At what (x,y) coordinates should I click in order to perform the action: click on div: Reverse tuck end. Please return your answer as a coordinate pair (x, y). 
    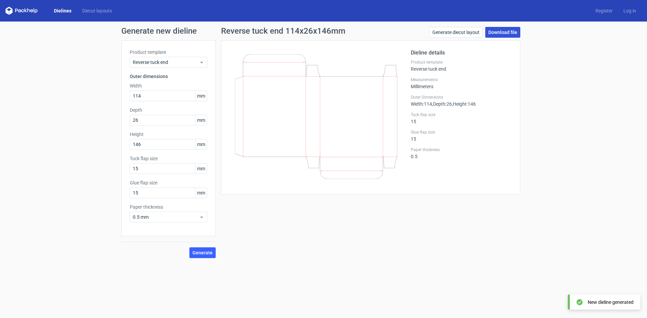
    Looking at the image, I should click on (461, 66).